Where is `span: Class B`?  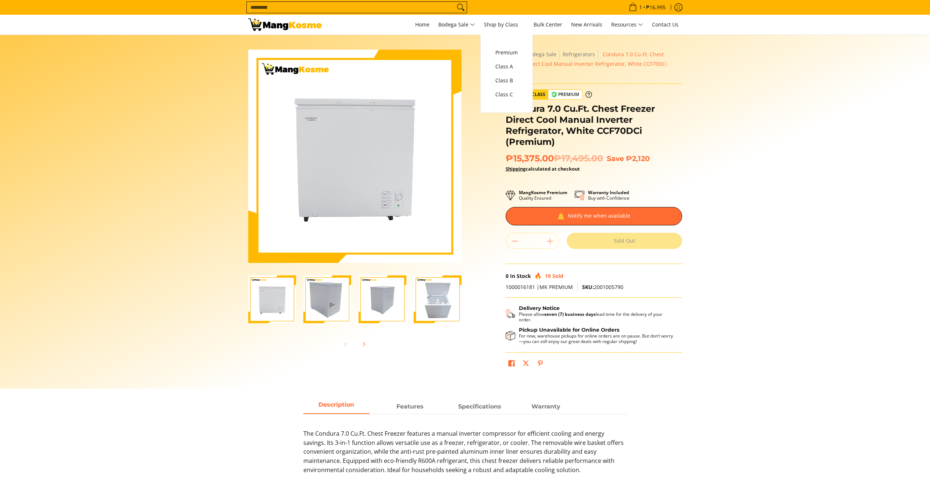
span: Class B is located at coordinates (506, 81).